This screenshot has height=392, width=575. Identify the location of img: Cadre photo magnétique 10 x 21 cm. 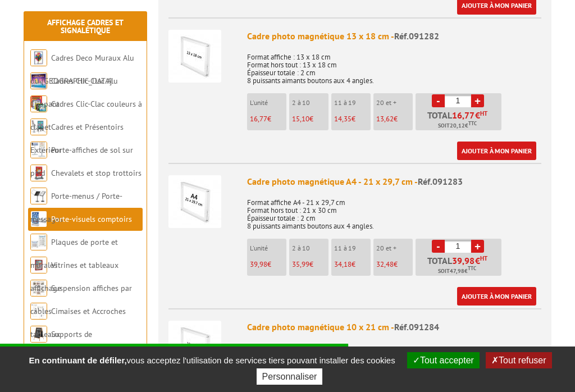
(195, 347).